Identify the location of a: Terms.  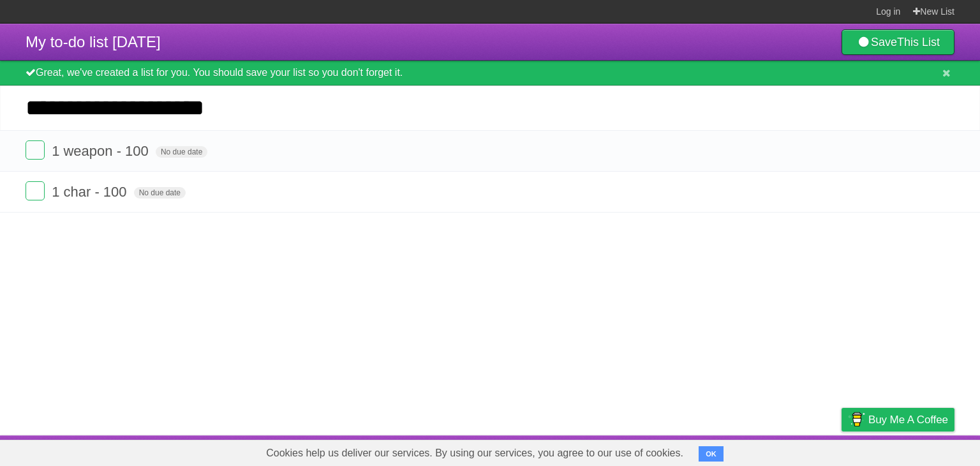
(796, 451).